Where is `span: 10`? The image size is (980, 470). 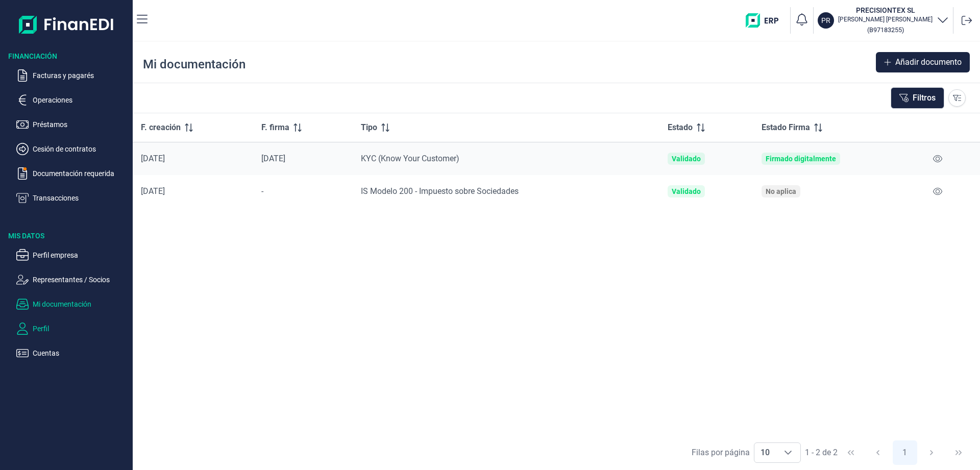
span: 10 is located at coordinates (765, 453).